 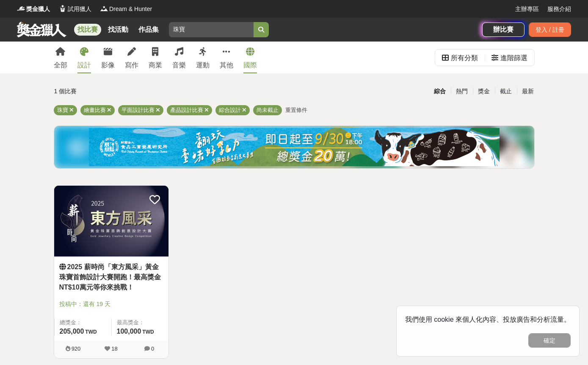 What do you see at coordinates (138, 110) in the screenshot?
I see `span: 平面設計比賽` at bounding box center [138, 110].